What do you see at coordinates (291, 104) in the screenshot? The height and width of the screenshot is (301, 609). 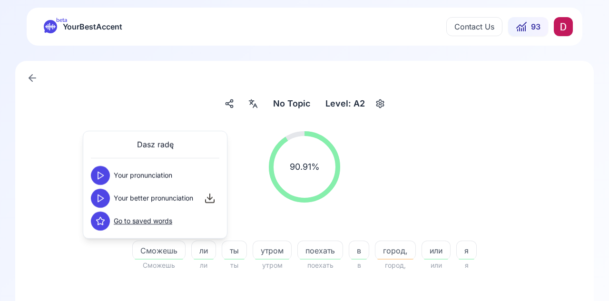 I see `button: No Topic` at bounding box center [291, 104].